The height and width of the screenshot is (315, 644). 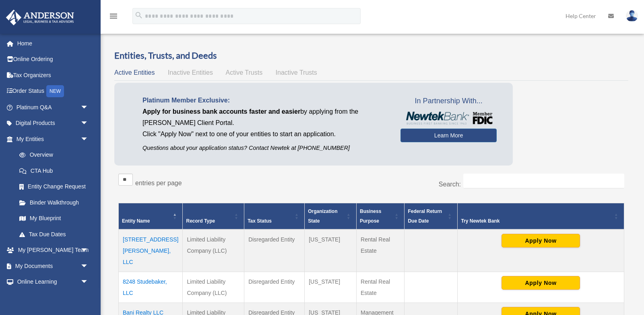 I want to click on th: Federal Return Due Date: Activate to sort, so click(x=431, y=217).